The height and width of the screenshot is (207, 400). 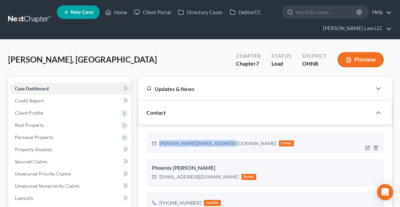 What do you see at coordinates (70, 89) in the screenshot?
I see `a: Case Dashboard` at bounding box center [70, 89].